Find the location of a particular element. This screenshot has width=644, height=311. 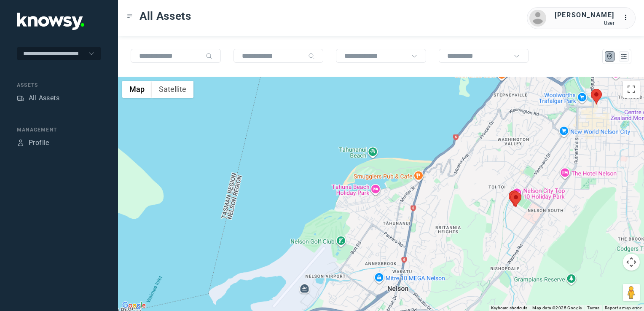

img: avatar.png is located at coordinates (538, 18).